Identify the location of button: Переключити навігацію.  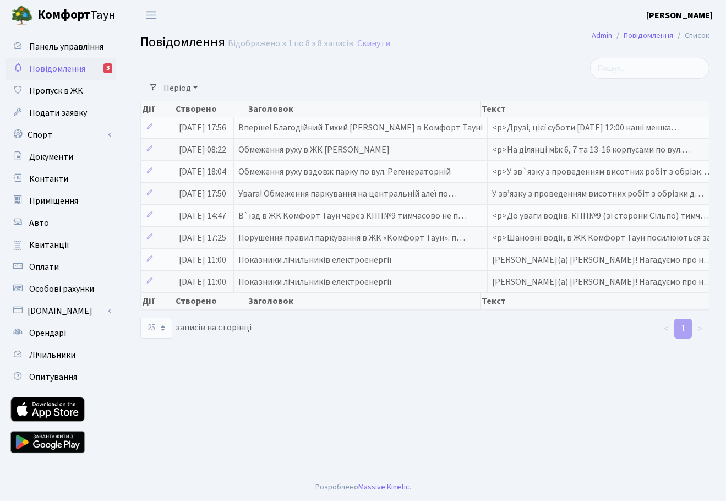
(151, 15).